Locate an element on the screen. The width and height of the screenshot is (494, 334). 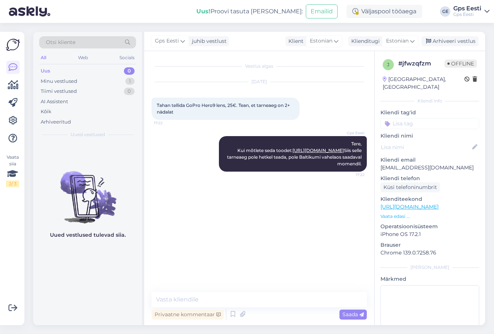
div: Klienditugi is located at coordinates (364, 41).